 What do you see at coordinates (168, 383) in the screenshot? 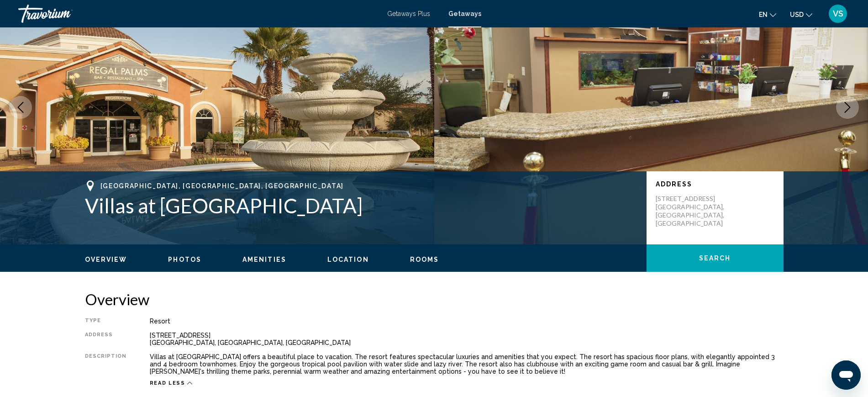
I see `span: Read less` at bounding box center [168, 383].